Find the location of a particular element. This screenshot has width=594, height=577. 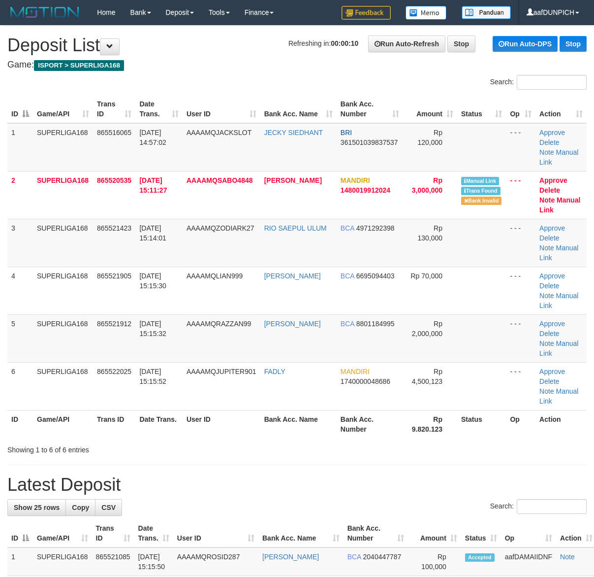

strong: 00:00:10 is located at coordinates (345, 43).